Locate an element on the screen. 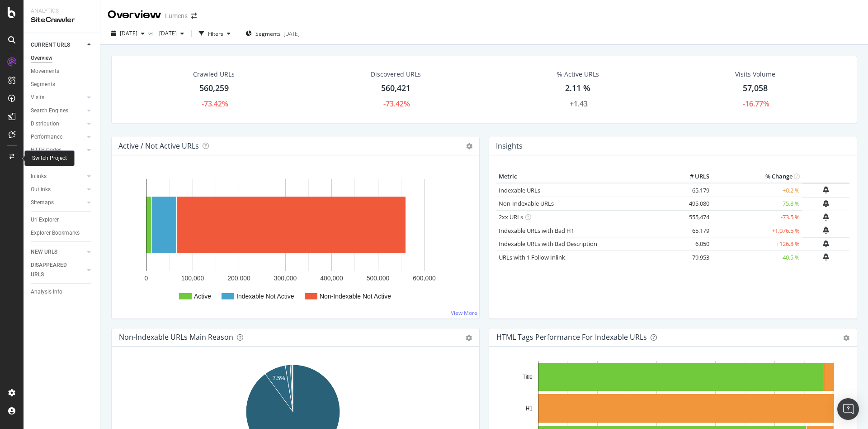 This screenshot has height=429, width=868. td: 79,953 is located at coordinates (694, 257).